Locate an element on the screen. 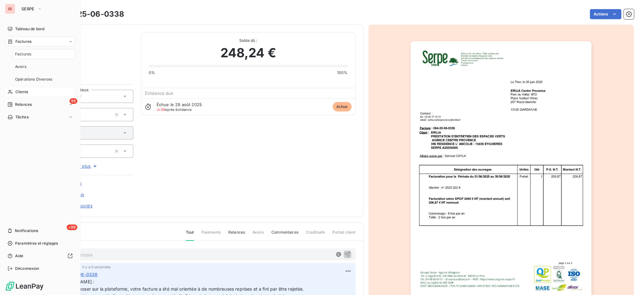  span: 0% is located at coordinates (152, 73).